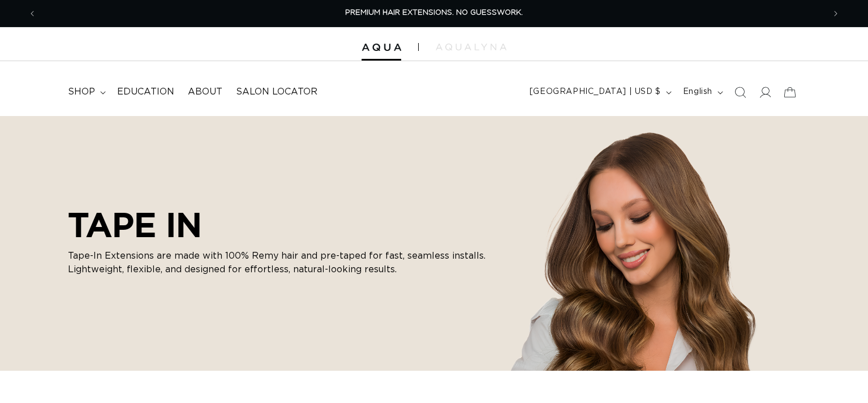 The image size is (868, 403). What do you see at coordinates (82, 92) in the screenshot?
I see `span: shop` at bounding box center [82, 92].